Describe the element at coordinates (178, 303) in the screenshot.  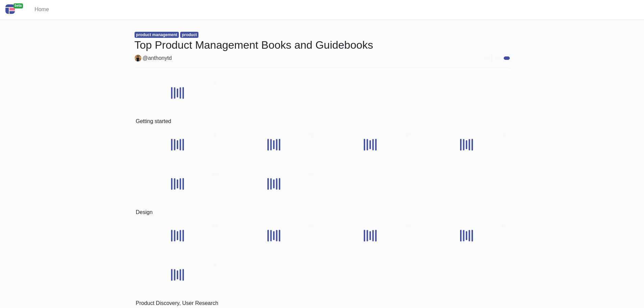
I see `h2: Product Discovery, User Research` at that location.